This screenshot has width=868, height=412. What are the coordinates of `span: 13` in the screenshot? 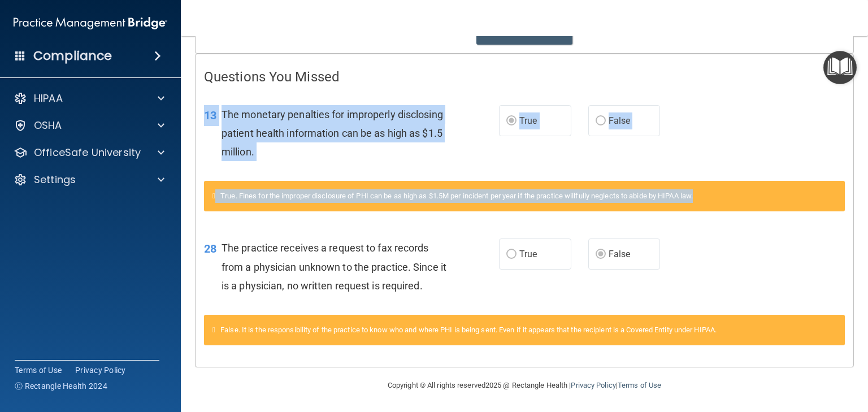 It's located at (210, 115).